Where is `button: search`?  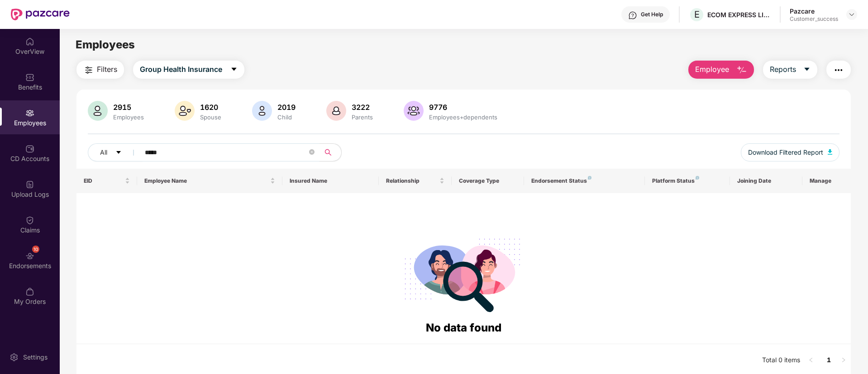 button: search is located at coordinates (330, 153).